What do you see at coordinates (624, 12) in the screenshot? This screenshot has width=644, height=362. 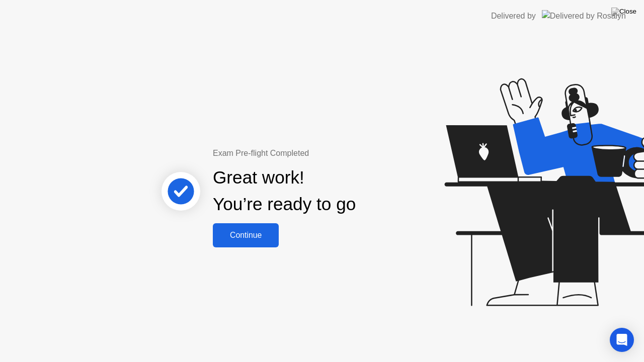 I see `img: Close` at bounding box center [624, 12].